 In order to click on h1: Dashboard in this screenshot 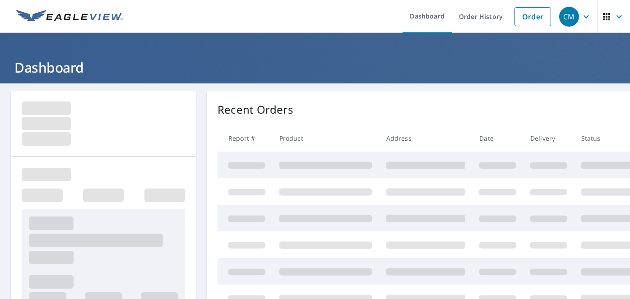, I will do `click(315, 67)`.